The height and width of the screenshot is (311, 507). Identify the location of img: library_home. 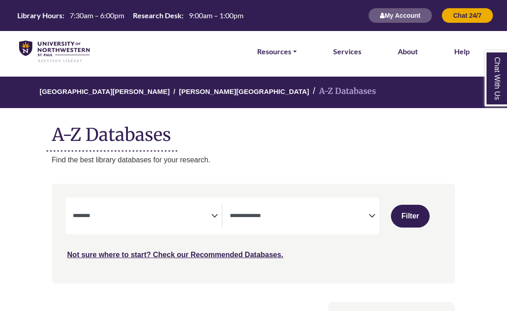
(54, 51).